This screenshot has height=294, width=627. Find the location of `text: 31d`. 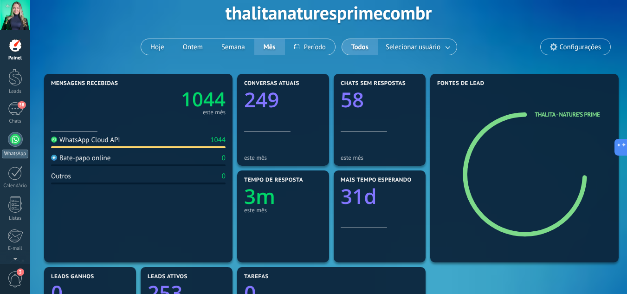

text: 31d is located at coordinates (359, 196).